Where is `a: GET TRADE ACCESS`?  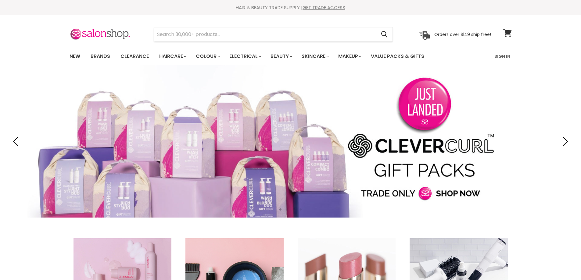
a: GET TRADE ACCESS is located at coordinates (324, 7).